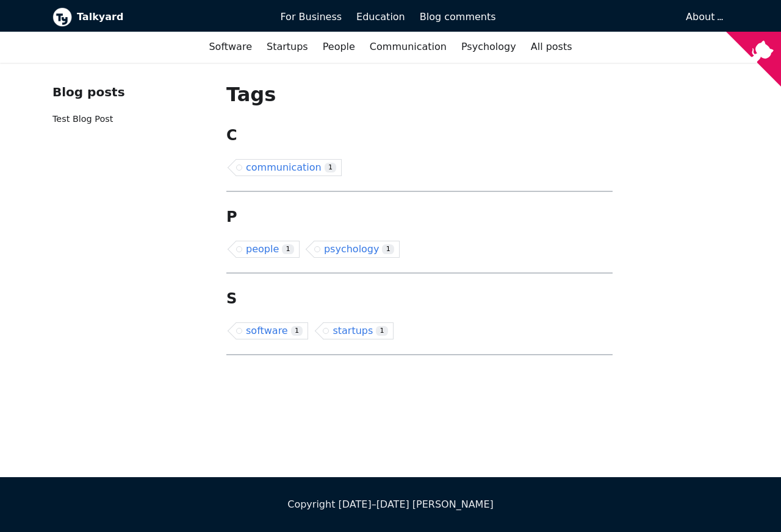  I want to click on h2: S, so click(419, 299).